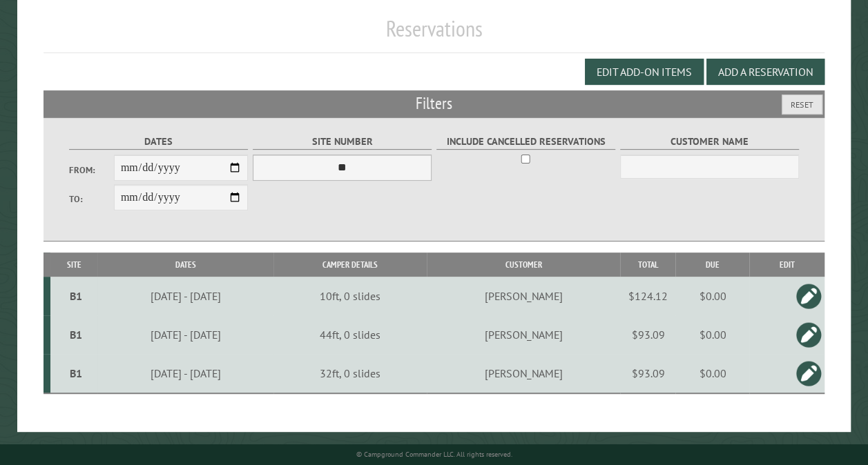 The image size is (868, 465). I want to click on td: 32ft, 0 slides, so click(350, 374).